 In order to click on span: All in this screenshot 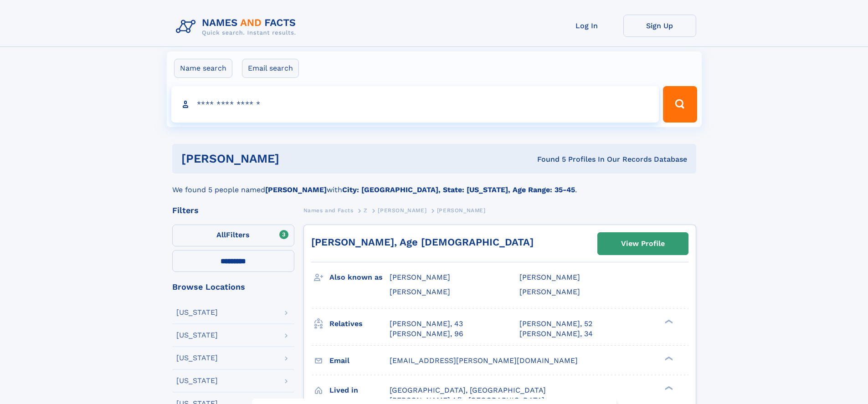, I will do `click(221, 234)`.